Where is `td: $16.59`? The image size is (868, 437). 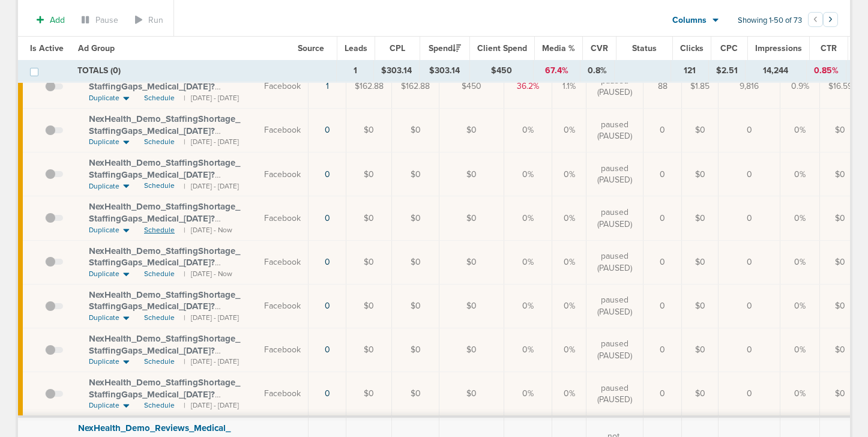 td: $16.59 is located at coordinates (840, 86).